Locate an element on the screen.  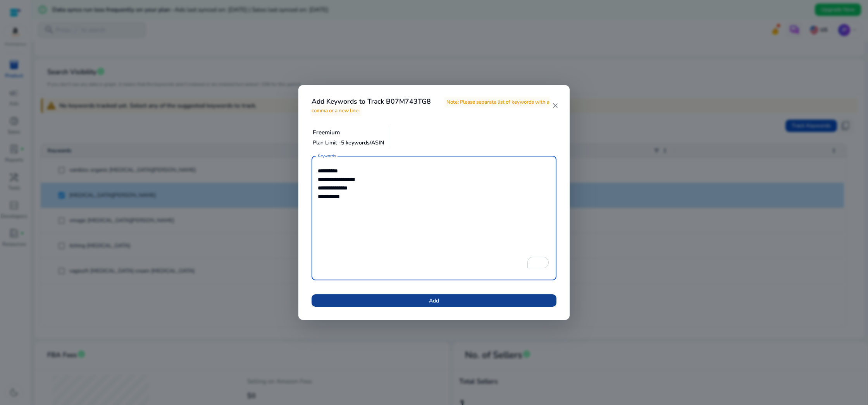
mat-icon: close is located at coordinates (556, 105).